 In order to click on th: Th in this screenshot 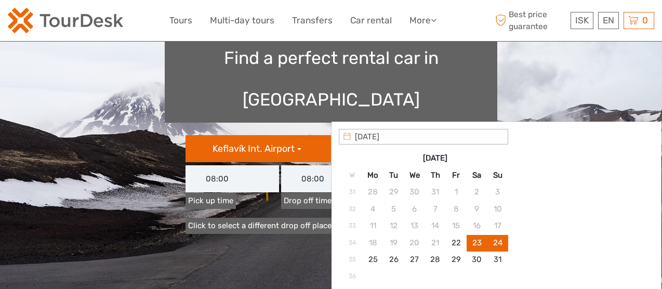, I will do `click(435, 175)`.